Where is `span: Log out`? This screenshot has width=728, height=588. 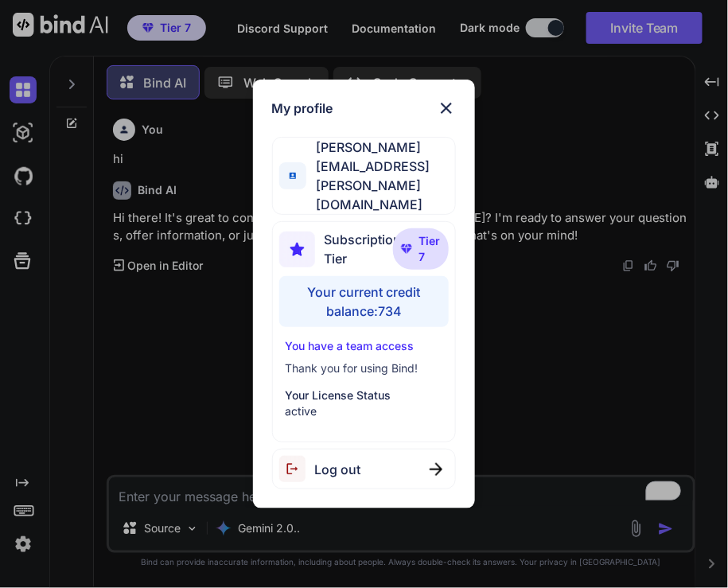
span: Log out is located at coordinates (338, 470).